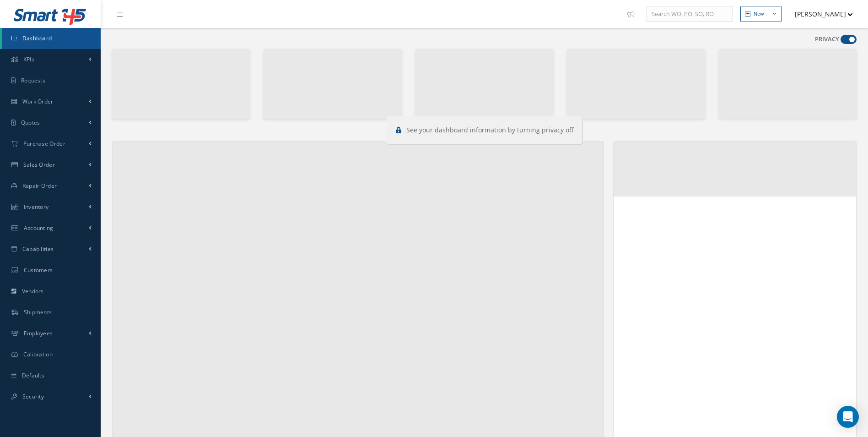 The width and height of the screenshot is (868, 437). What do you see at coordinates (38, 311) in the screenshot?
I see `span: Shipments` at bounding box center [38, 311].